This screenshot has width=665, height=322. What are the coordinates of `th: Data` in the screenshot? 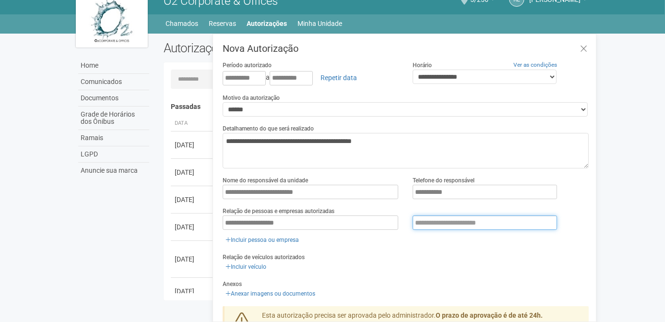 It's located at (192, 123).